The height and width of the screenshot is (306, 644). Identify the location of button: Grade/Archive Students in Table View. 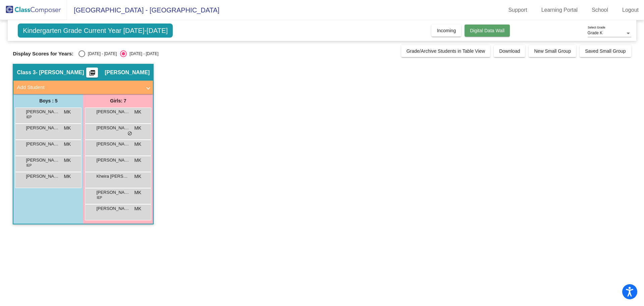
(445, 51).